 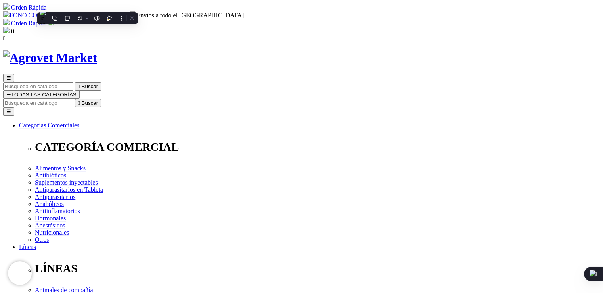 What do you see at coordinates (69, 189) in the screenshot?
I see `a: Antiparasitarios en Tableta` at bounding box center [69, 189].